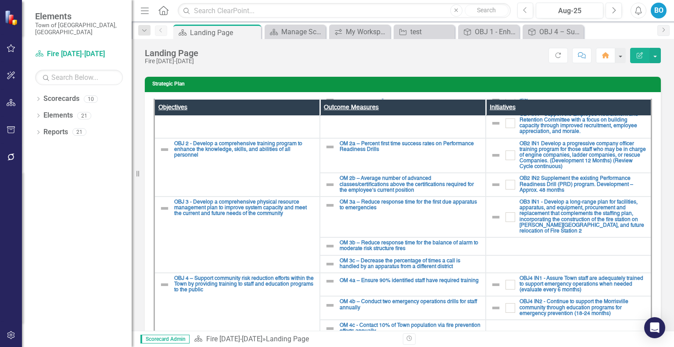 This screenshot has width=674, height=347. I want to click on div: OBJ 1 - Enhance an environment that maintains a diverse and high-performing workforce focused on ..., so click(496, 32).